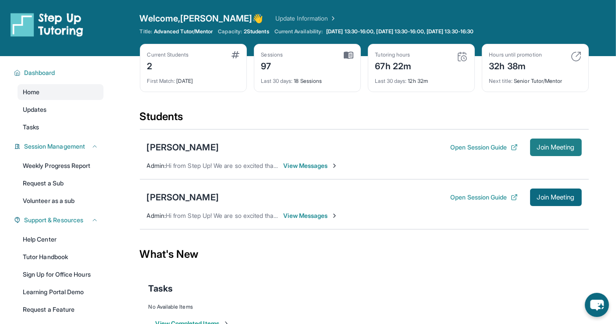  I want to click on div: 32h 38m, so click(516, 65).